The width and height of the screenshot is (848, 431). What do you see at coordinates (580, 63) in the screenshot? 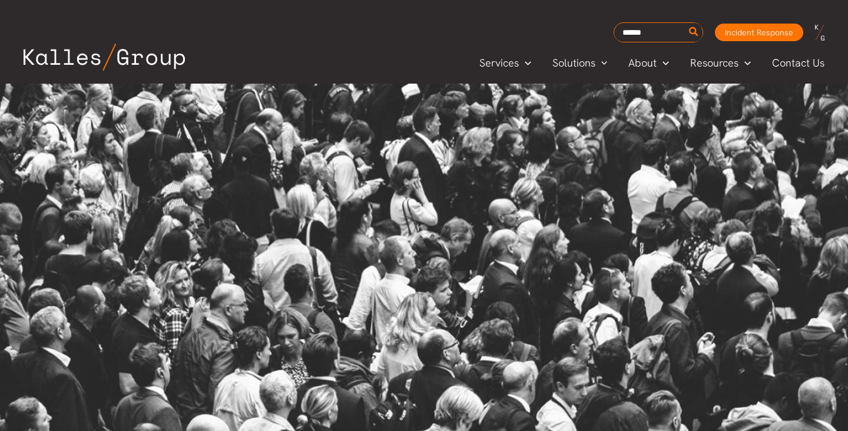
I see `a: SolutionsMenu Toggle` at bounding box center [580, 63].